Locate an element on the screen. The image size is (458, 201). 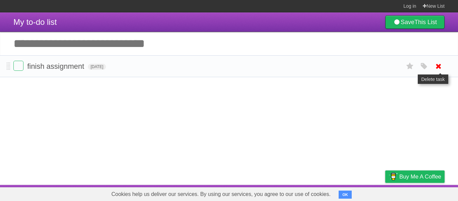
a: Developers is located at coordinates (331, 193).